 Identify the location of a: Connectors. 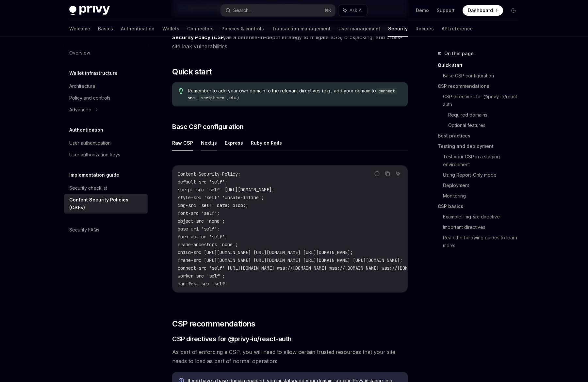
(201, 28).